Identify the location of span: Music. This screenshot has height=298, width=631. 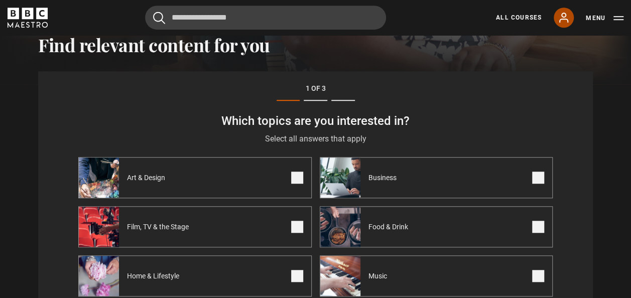
(380, 276).